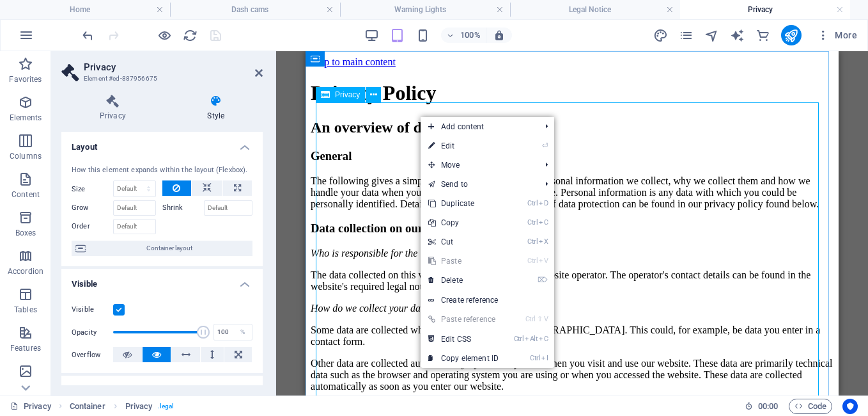 Image resolution: width=868 pixels, height=416 pixels. Describe the element at coordinates (850, 406) in the screenshot. I see `button: Usercentrics` at that location.